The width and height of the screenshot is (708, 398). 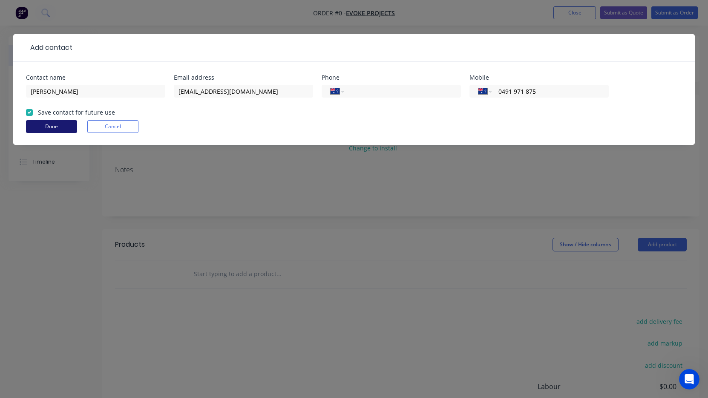 I want to click on div: Mobile, so click(x=539, y=78).